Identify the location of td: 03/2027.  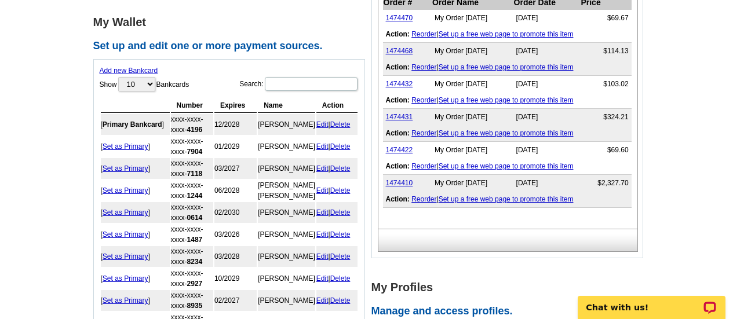
(235, 169).